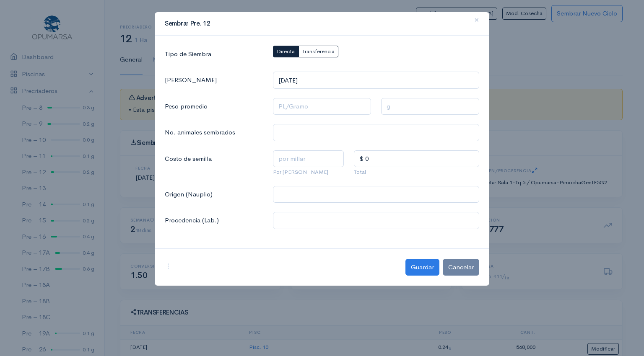 The height and width of the screenshot is (356, 644). Describe the element at coordinates (286, 51) in the screenshot. I see `button: Directa` at that location.